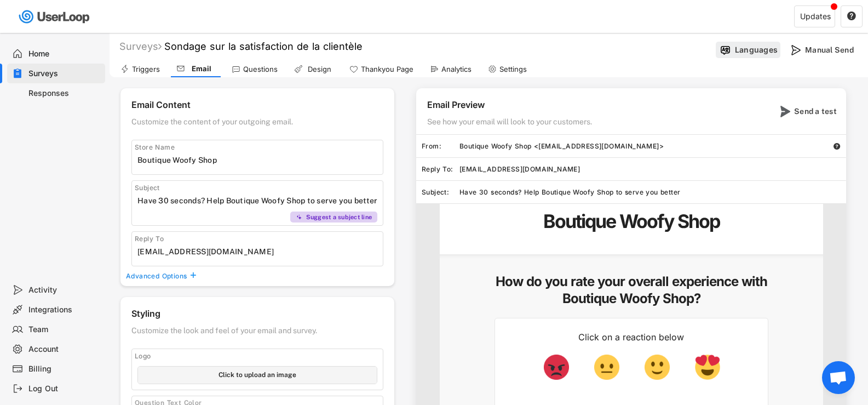  What do you see at coordinates (725, 50) in the screenshot?
I see `img: Language%20Icon.svg` at bounding box center [725, 50].